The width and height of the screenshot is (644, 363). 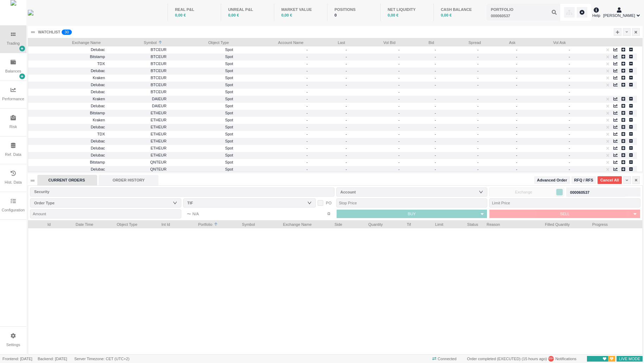 I want to click on i: icon: down, so click(x=310, y=203).